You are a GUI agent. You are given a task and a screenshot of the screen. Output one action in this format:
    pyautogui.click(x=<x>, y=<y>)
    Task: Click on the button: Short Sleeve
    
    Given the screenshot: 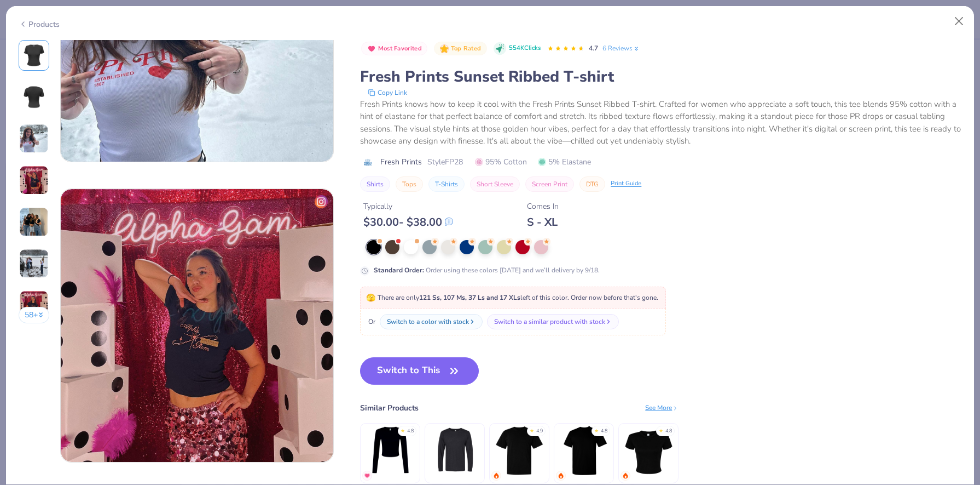 What is the action you would take?
    pyautogui.click(x=495, y=184)
    